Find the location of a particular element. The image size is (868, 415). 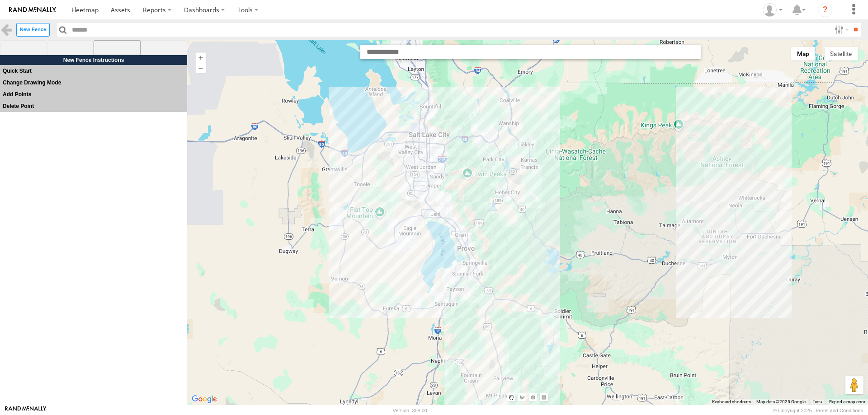

span: Draw a fence using a radius from the start location is located at coordinates (117, 48).